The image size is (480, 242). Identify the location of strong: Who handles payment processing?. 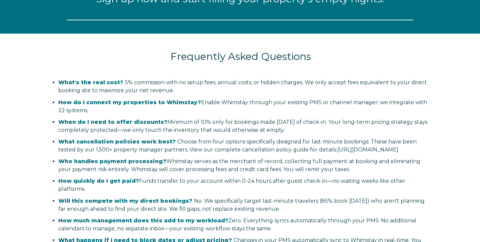
(112, 161).